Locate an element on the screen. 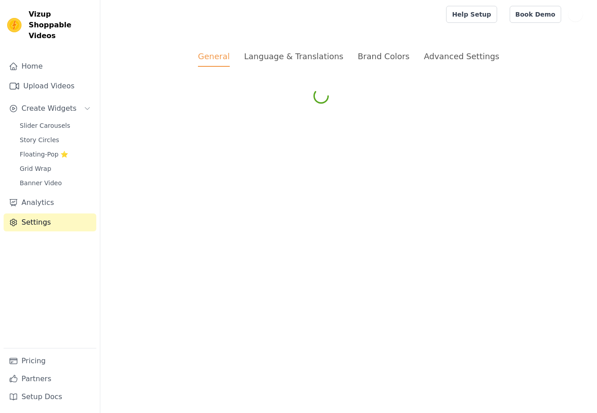 Image resolution: width=597 pixels, height=413 pixels. span: Slider Carousels is located at coordinates (45, 125).